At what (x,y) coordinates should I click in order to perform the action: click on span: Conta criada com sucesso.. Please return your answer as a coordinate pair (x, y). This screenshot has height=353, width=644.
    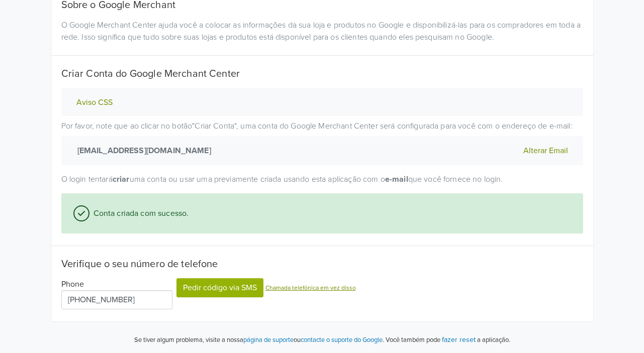
    Looking at the image, I should click on (139, 214).